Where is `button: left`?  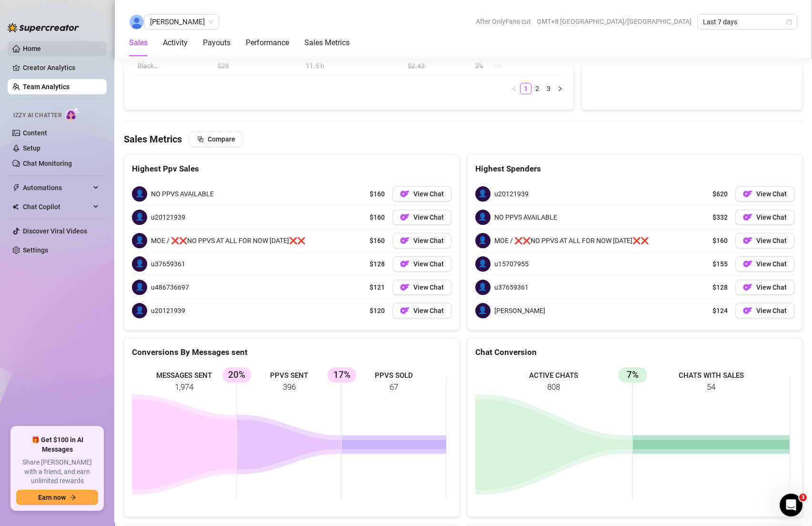 button: left is located at coordinates (514, 89).